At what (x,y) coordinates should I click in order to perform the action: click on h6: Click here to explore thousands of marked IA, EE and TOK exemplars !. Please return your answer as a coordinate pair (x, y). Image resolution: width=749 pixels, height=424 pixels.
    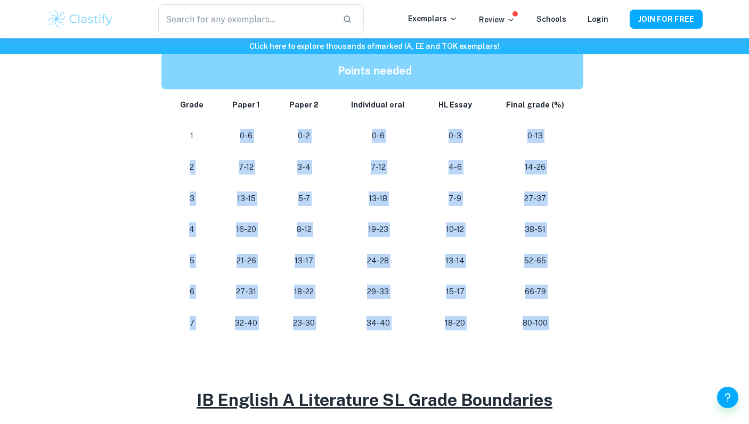
    Looking at the image, I should click on (374, 46).